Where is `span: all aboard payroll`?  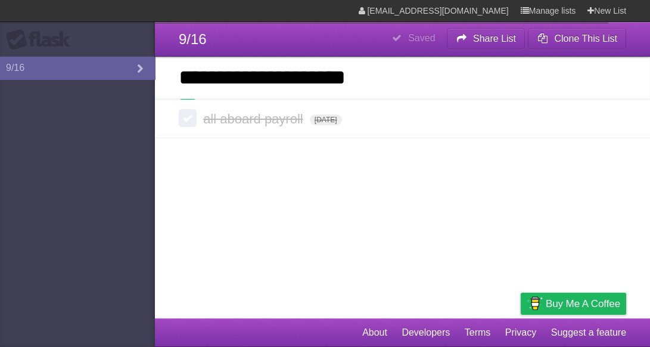 span: all aboard payroll is located at coordinates (254, 119).